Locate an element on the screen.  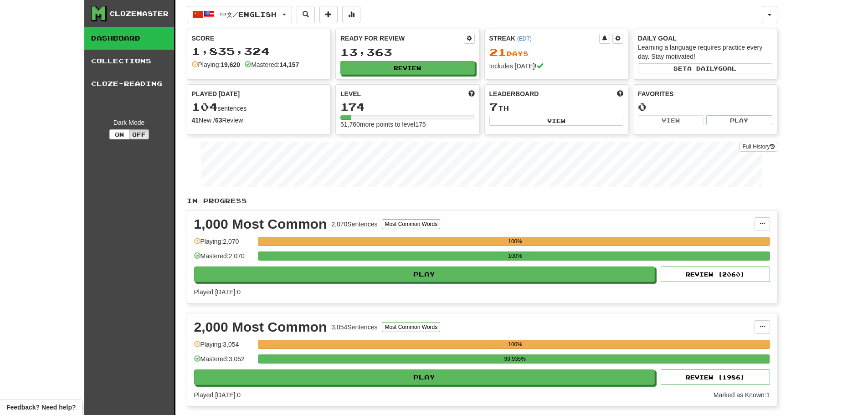
a: Collections is located at coordinates (129, 61).